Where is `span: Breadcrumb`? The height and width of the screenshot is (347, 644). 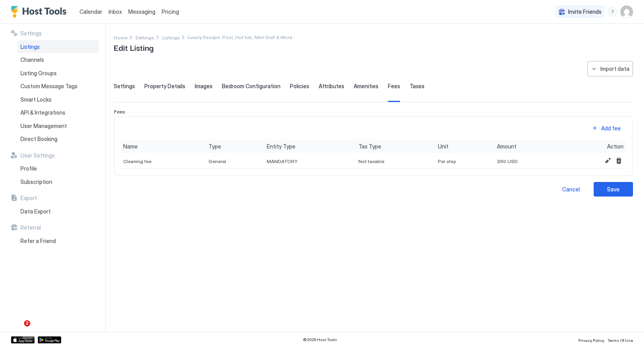
span: Breadcrumb is located at coordinates (240, 37).